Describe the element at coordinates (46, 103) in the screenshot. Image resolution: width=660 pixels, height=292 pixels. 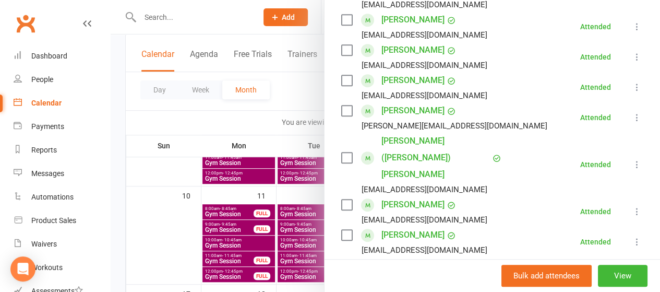
I see `div: Calendar` at that location.